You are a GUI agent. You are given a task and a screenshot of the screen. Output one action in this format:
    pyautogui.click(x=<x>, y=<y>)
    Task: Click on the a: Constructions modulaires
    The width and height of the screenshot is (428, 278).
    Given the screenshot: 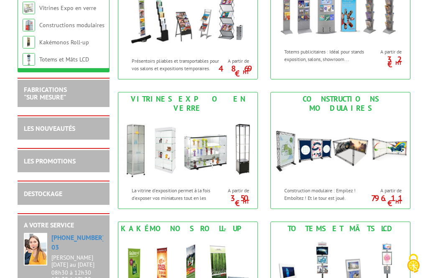 What is the action you would take?
    pyautogui.click(x=72, y=25)
    